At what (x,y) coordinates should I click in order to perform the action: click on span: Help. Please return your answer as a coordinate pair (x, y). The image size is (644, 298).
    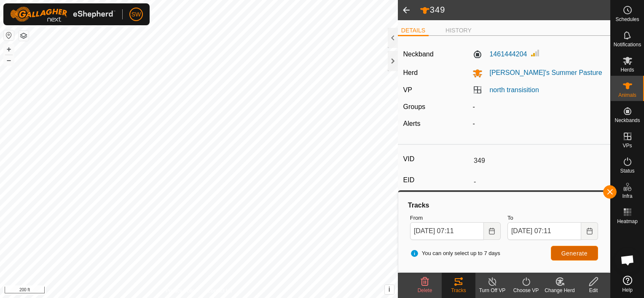
    Looking at the image, I should click on (627, 290).